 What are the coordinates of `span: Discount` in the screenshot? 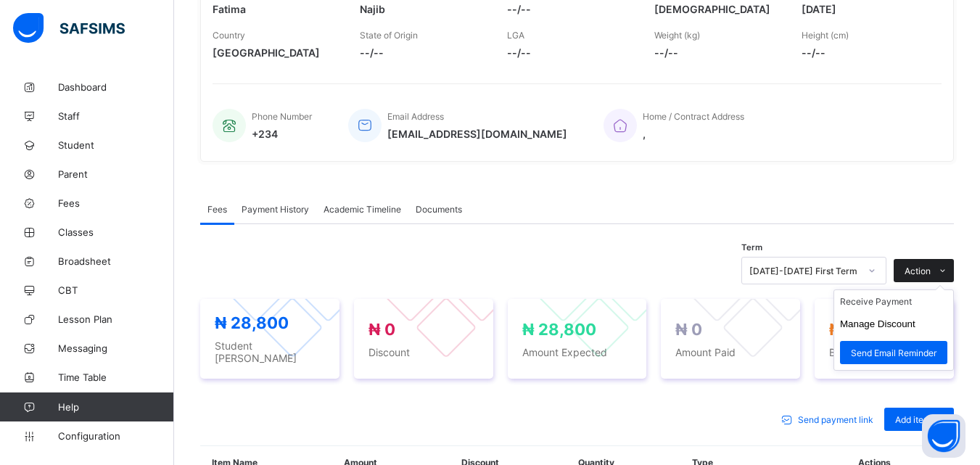 It's located at (424, 352).